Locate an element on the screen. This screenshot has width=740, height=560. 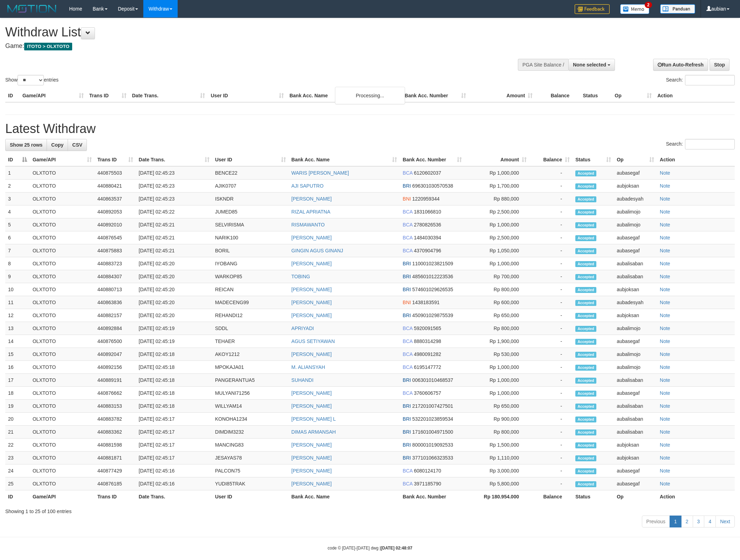
a: Show 25 rows is located at coordinates (26, 145).